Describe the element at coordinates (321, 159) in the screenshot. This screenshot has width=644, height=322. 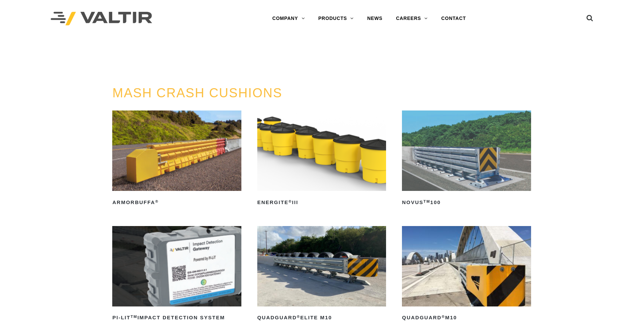
I see `a: ENERGITE®III` at that location.